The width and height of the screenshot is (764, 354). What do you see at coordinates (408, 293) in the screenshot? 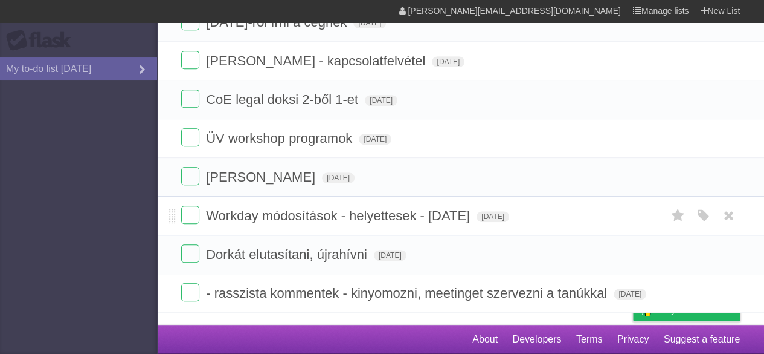
I see `span: - rasszista kommentek - kinyomozni, meetinget szervezni a tanúkkal` at bounding box center [408, 293].